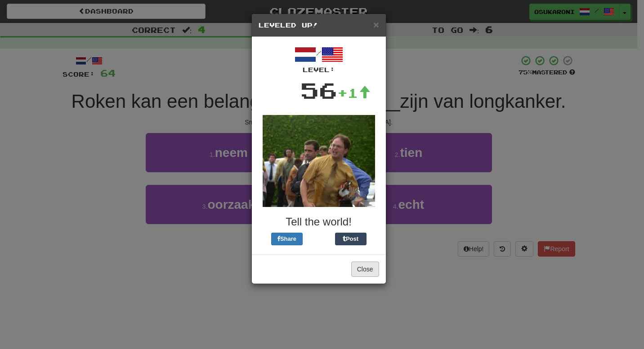 This screenshot has height=349, width=644. What do you see at coordinates (351, 239) in the screenshot?
I see `button: Post` at bounding box center [351, 239].